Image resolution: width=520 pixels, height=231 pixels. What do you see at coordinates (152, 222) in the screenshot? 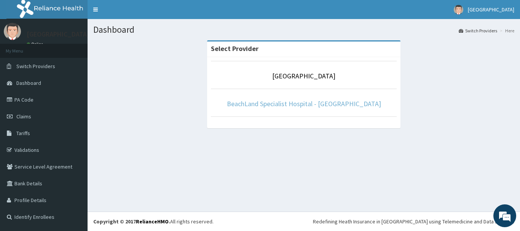
I see `a: RelianceHMO` at bounding box center [152, 222].